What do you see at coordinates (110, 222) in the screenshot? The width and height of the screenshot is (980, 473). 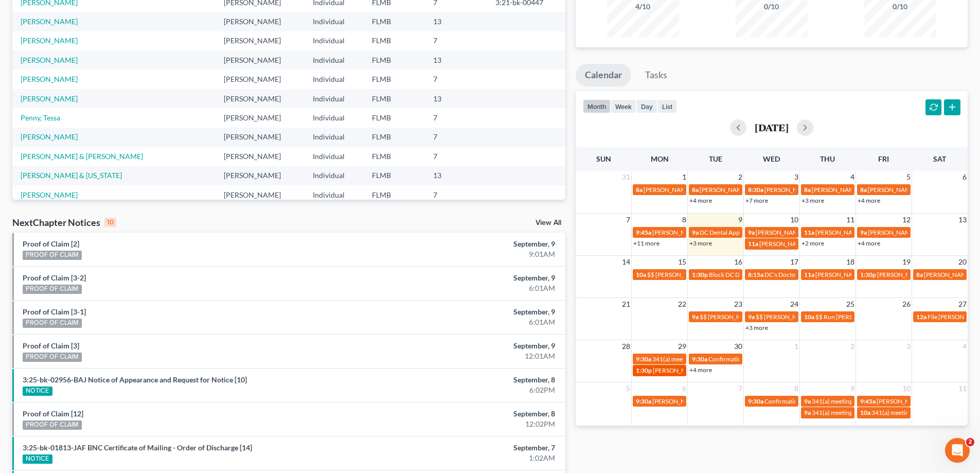 I see `div: 10` at bounding box center [110, 222].